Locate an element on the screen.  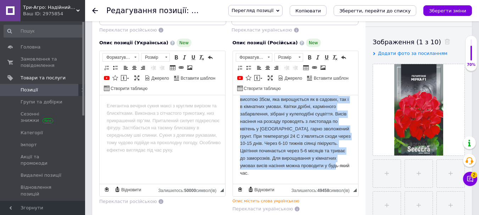
button: Зберегти, перейти до списку is located at coordinates (375, 11).